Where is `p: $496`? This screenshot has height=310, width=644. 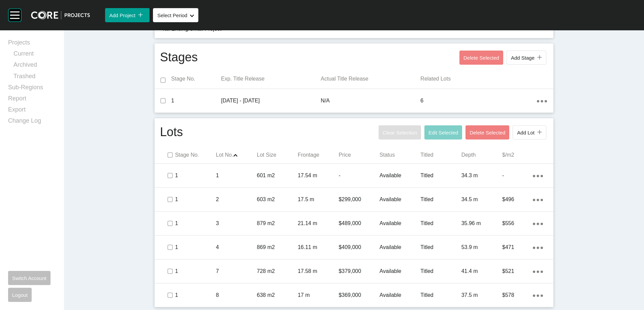 p: $496 is located at coordinates (518, 200).